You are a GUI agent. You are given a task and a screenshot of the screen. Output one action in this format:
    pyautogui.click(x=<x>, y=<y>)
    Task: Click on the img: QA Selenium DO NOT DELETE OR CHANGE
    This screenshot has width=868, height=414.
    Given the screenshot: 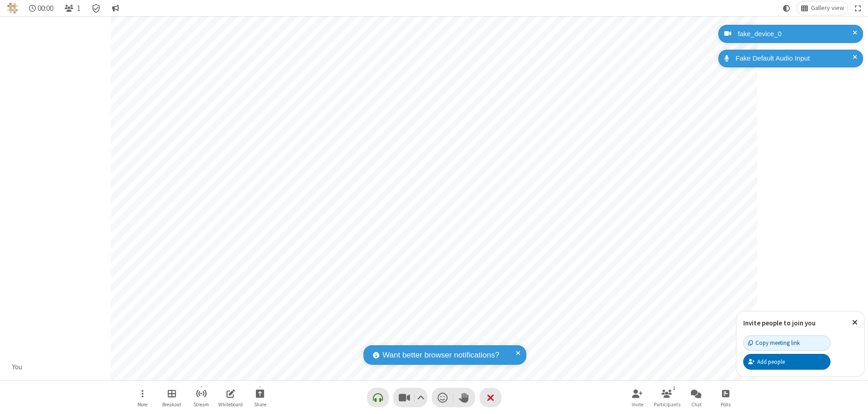 What is the action you would take?
    pyautogui.click(x=13, y=8)
    